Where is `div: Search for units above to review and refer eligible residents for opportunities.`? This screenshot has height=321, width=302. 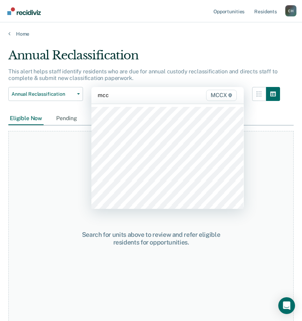
div: Search for units above to review and refer eligible residents for opportunities. is located at coordinates (151, 238).